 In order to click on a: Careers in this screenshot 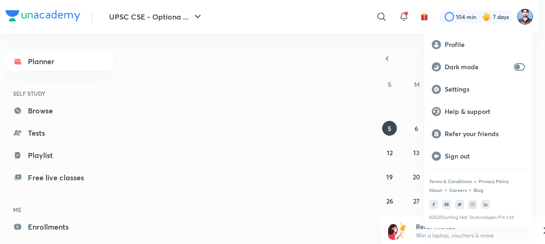, I will do `click(458, 190)`.